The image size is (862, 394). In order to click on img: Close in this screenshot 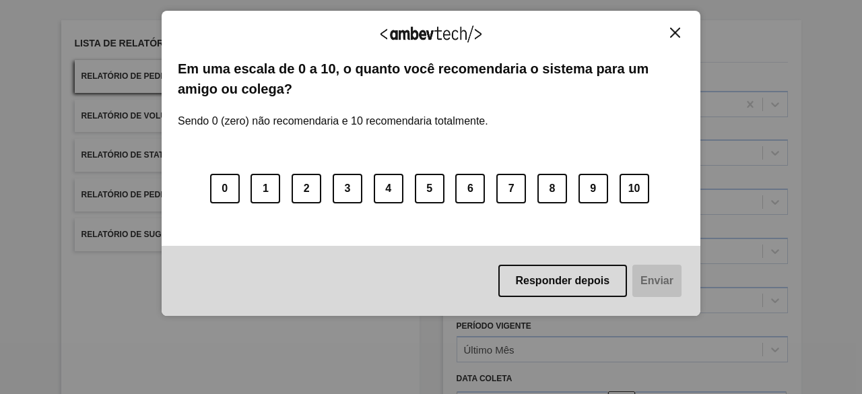, I will do `click(675, 32)`.